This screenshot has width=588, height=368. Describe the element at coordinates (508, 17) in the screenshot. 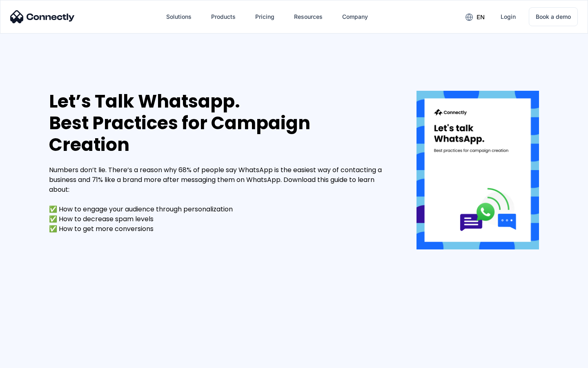

I see `div: Login` at that location.